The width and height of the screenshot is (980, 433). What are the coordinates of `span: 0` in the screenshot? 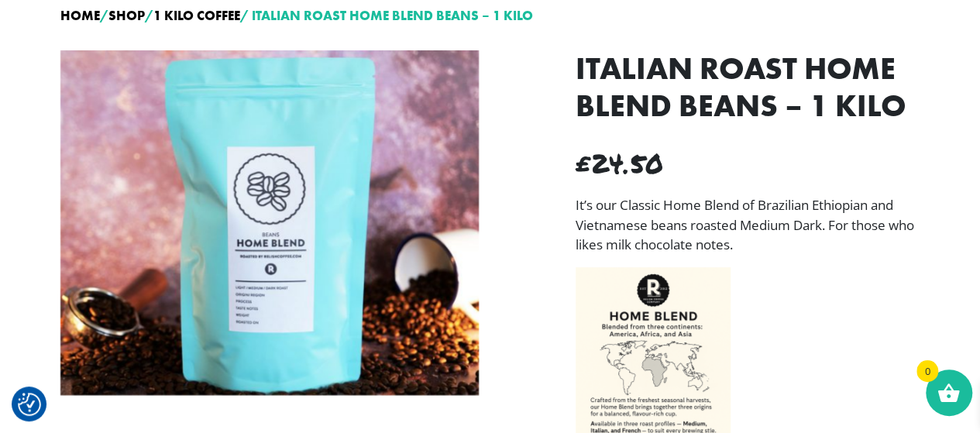 It's located at (927, 371).